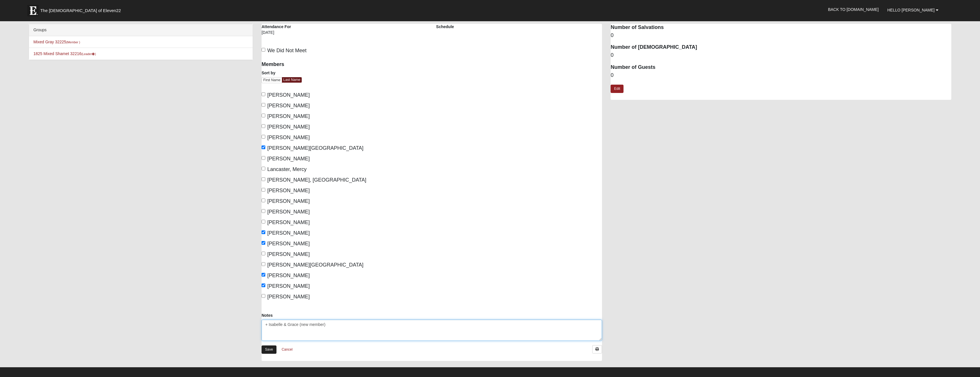 The width and height of the screenshot is (980, 377). What do you see at coordinates (268, 73) in the screenshot?
I see `label: Sort by` at bounding box center [268, 73].